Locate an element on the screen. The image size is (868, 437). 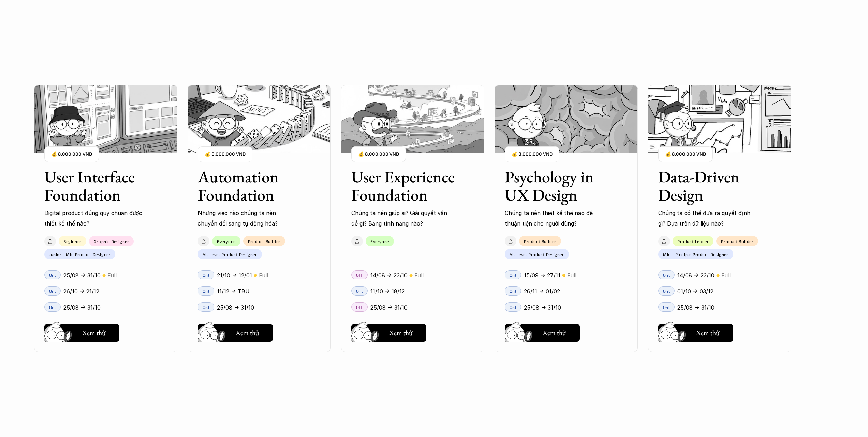
p: 15/09 -> 27/11 is located at coordinates (542, 275).